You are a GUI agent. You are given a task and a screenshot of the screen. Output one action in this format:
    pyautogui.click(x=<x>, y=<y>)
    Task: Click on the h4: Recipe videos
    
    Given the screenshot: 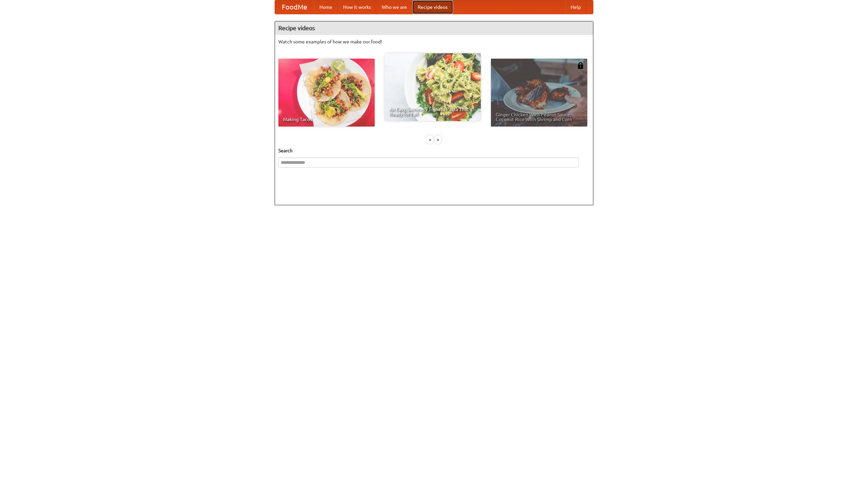 What is the action you would take?
    pyautogui.click(x=434, y=28)
    